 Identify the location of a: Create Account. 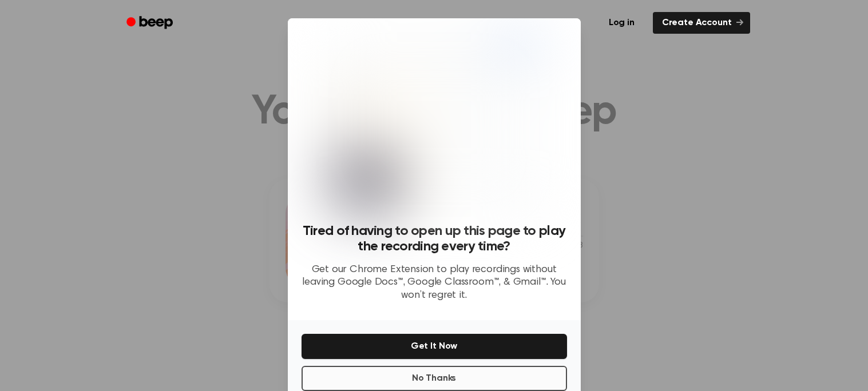
(701, 23).